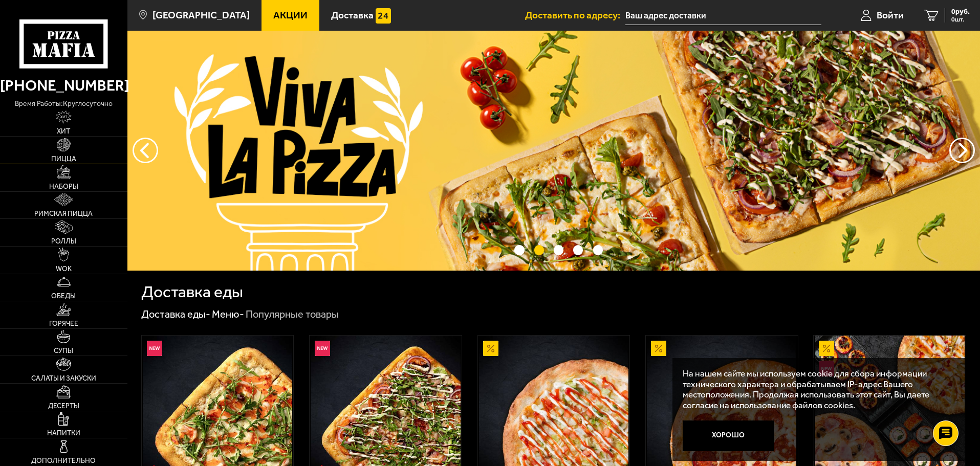  Describe the element at coordinates (64, 242) in the screenshot. I see `span: Роллы` at that location.